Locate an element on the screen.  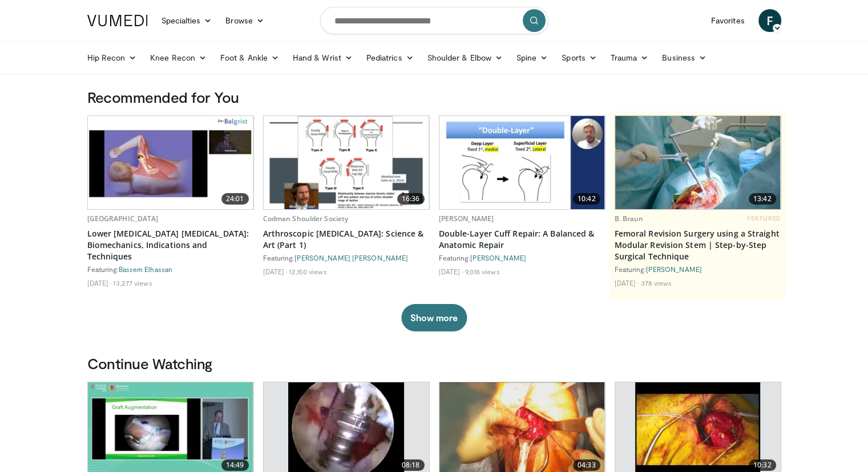
img: 8f65fb1a-ecd2-4f18-addc-e9d42cd0a40b.620x360_q85_upscale.jpg is located at coordinates (522, 163).